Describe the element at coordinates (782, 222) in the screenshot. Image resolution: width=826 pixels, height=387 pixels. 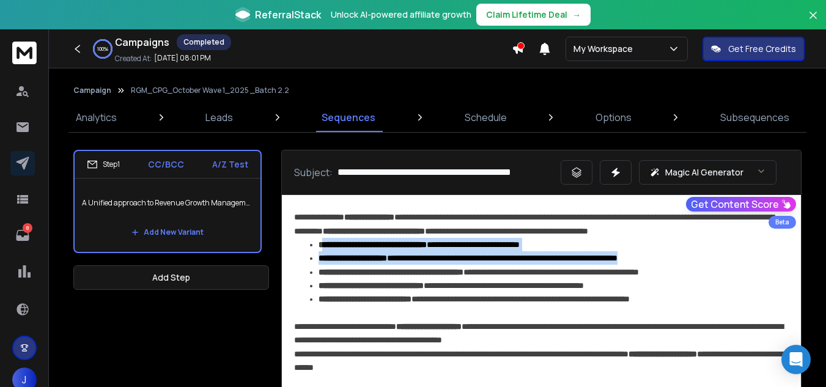
I see `div: Beta` at that location.